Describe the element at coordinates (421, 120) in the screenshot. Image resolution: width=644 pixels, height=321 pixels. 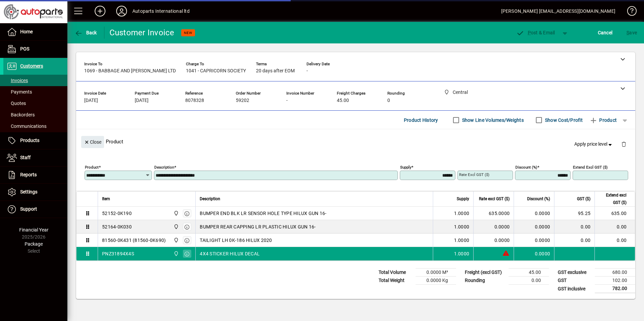
I see `span: Product History` at that location.